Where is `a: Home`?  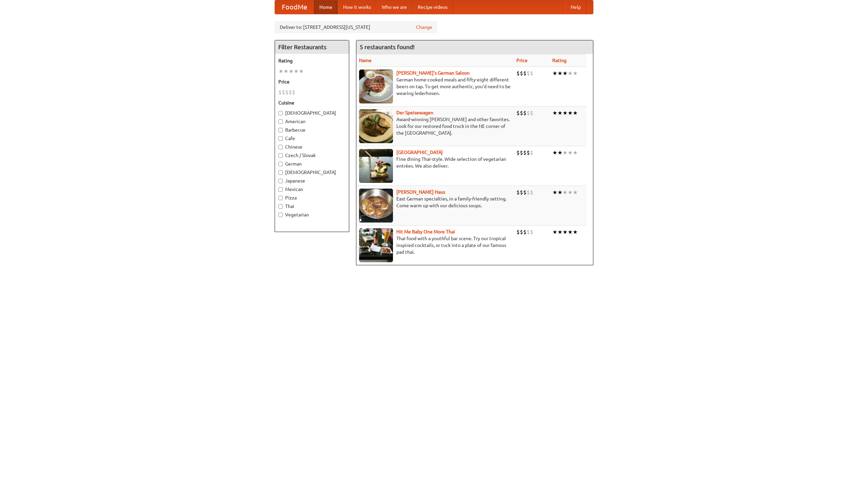
a: Home is located at coordinates (326, 7).